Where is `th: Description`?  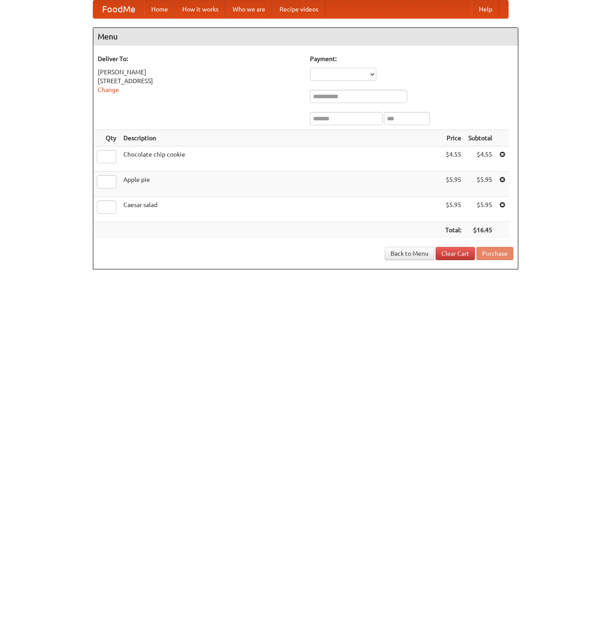 th: Description is located at coordinates (281, 138).